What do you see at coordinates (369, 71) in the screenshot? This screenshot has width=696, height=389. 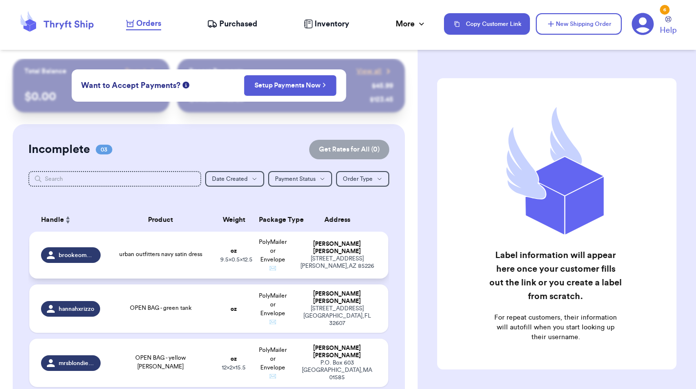 I see `span: View all` at bounding box center [369, 71].